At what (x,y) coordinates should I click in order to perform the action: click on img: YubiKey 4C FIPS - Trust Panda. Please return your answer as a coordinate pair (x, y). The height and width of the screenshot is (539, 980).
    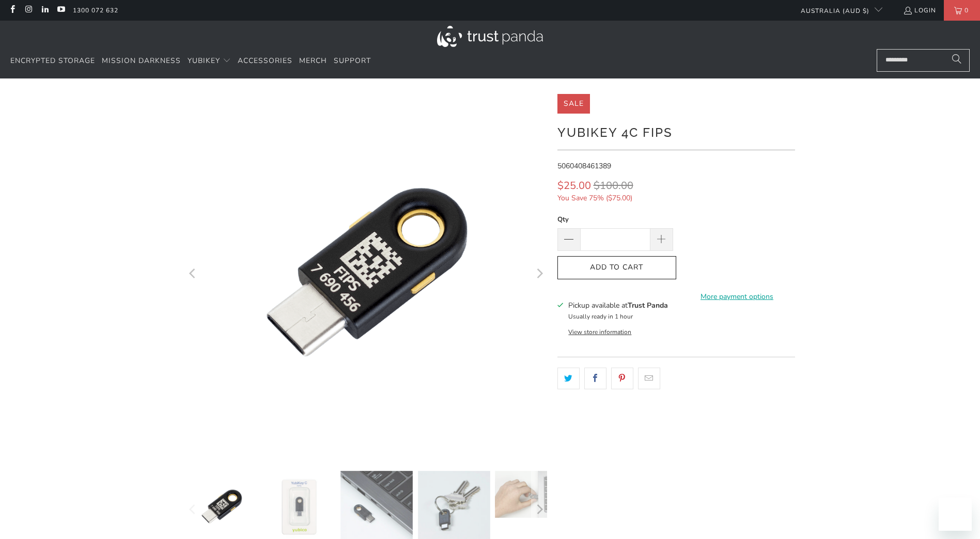
    Looking at the image, I should click on (531, 494).